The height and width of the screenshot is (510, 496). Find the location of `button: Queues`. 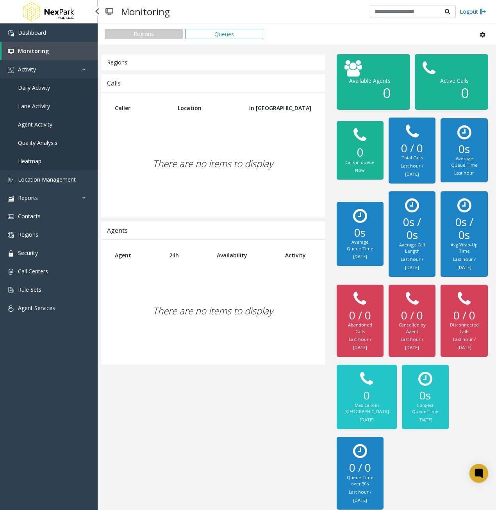

button: Queues is located at coordinates (224, 34).